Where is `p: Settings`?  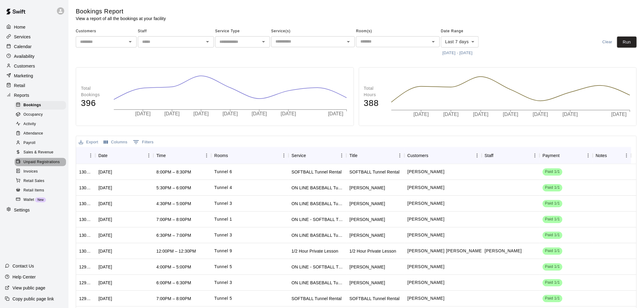
p: Settings is located at coordinates (22, 210).